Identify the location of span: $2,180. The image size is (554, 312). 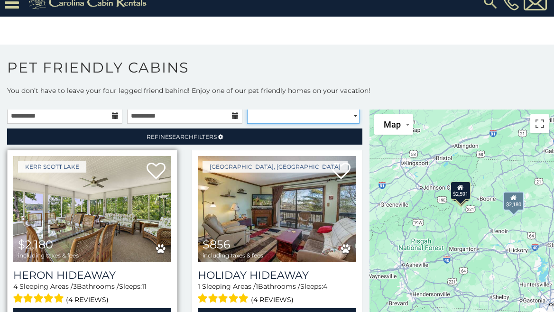
(36, 244).